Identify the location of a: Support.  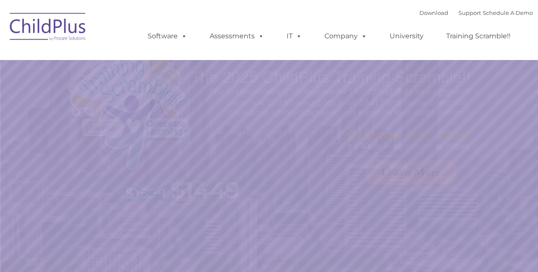
(470, 13).